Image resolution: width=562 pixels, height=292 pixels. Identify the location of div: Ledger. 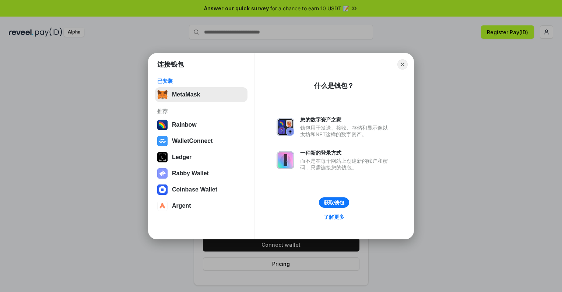
(182, 157).